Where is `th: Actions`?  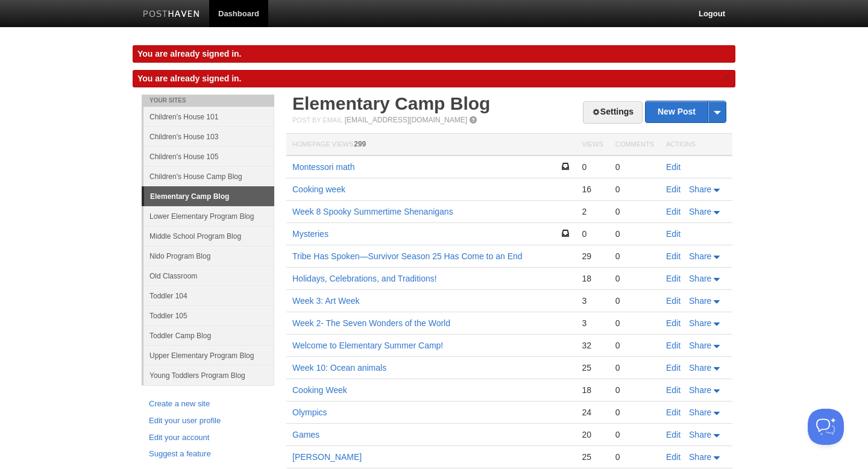 th: Actions is located at coordinates (696, 145).